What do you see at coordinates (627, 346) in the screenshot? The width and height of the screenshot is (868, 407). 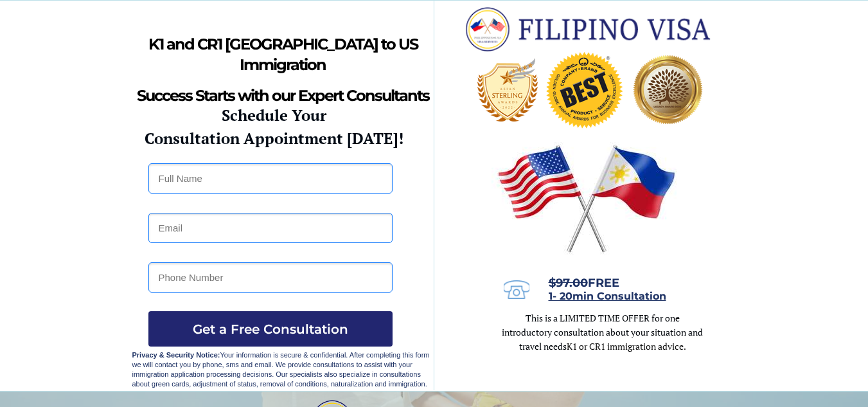 I see `span: K1 or CR1 immigration advice.` at bounding box center [627, 346].